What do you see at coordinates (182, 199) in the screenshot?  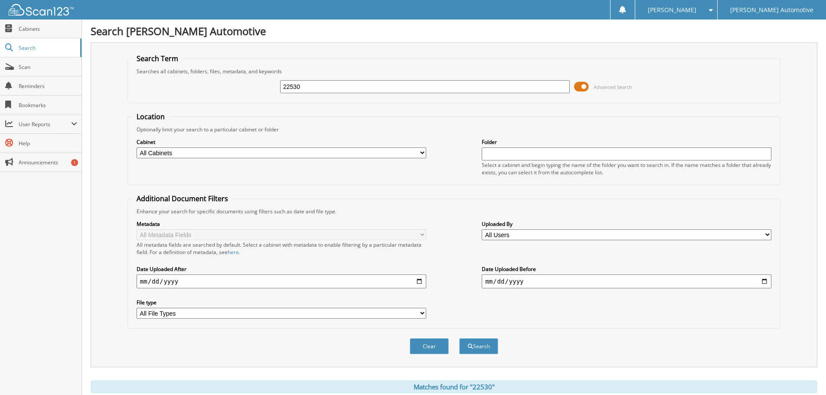 I see `legend: Additional Document Filters` at bounding box center [182, 199].